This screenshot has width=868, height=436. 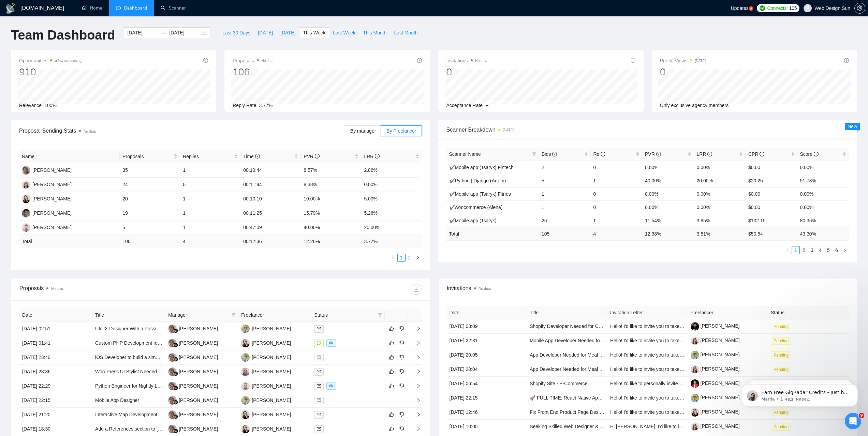 What do you see at coordinates (549, 154) in the screenshot?
I see `span: Bids` at bounding box center [549, 154].